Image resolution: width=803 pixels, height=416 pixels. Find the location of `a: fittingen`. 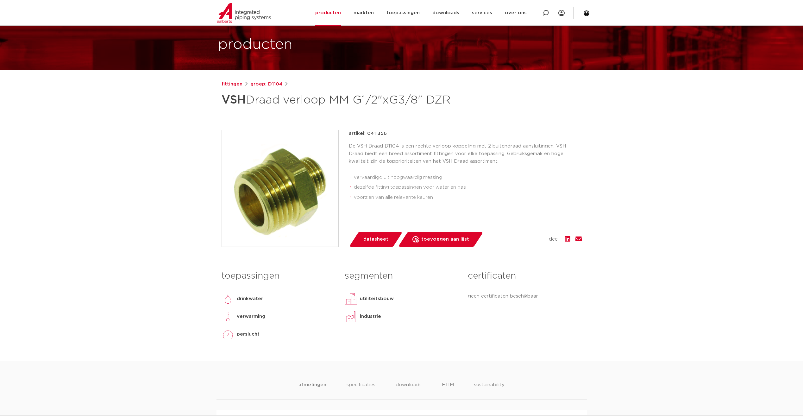

a: fittingen is located at coordinates (232, 84).